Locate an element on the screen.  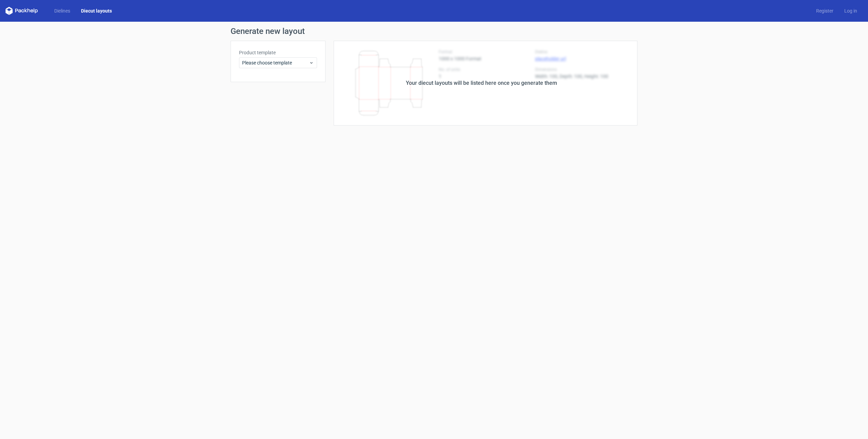
a: Log in is located at coordinates (851, 11).